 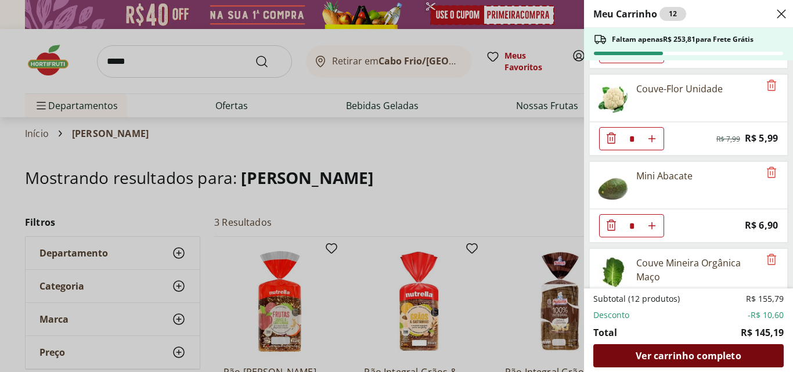 What do you see at coordinates (765, 315) in the screenshot?
I see `span: -R$ 10,60` at bounding box center [765, 315].